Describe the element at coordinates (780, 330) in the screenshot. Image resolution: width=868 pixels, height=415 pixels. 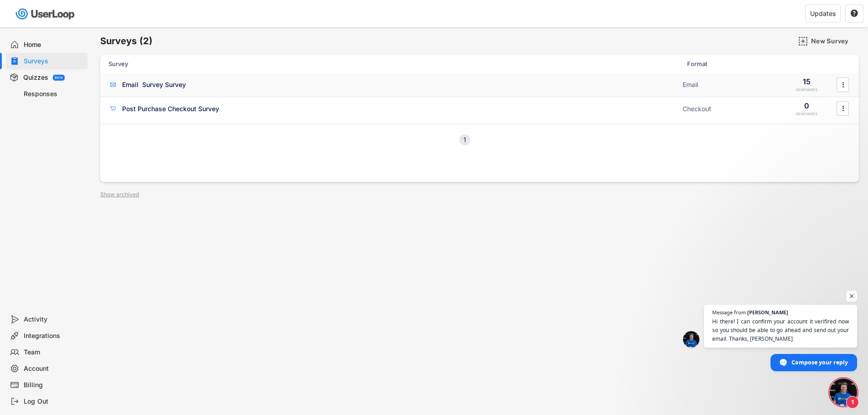
I see `span: Hi there! I can confirm your account it verifired now so you should be able to go ahead and send ...` at that location.